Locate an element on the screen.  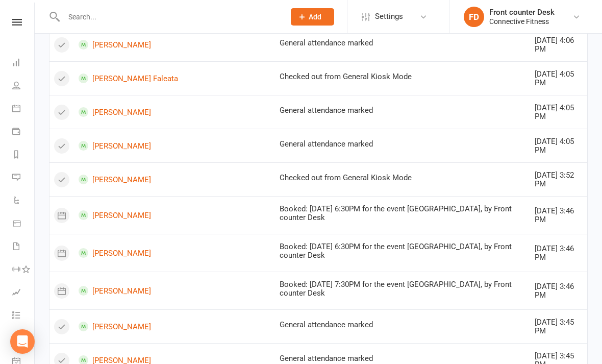
a: Dashboard is located at coordinates (24, 63).